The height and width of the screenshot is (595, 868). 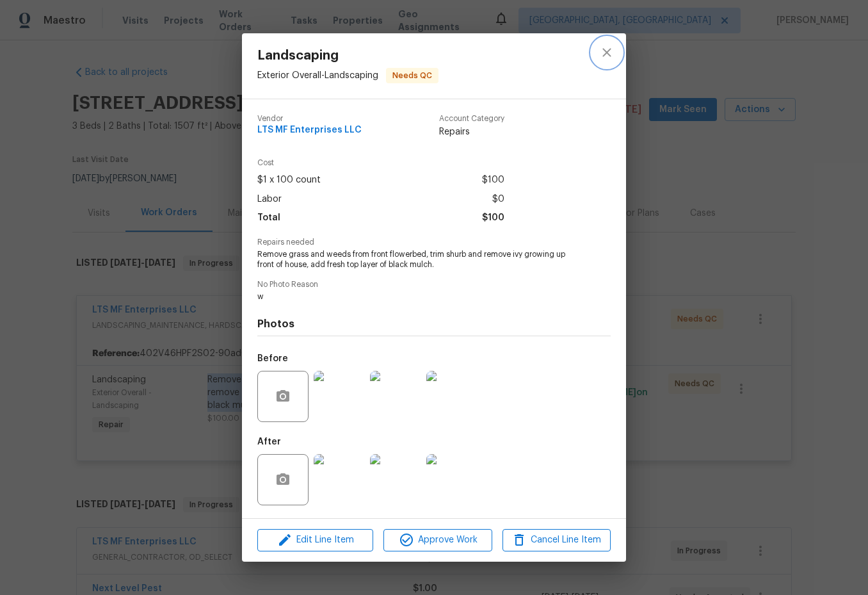 What do you see at coordinates (269, 218) in the screenshot?
I see `span: Total` at bounding box center [269, 218].